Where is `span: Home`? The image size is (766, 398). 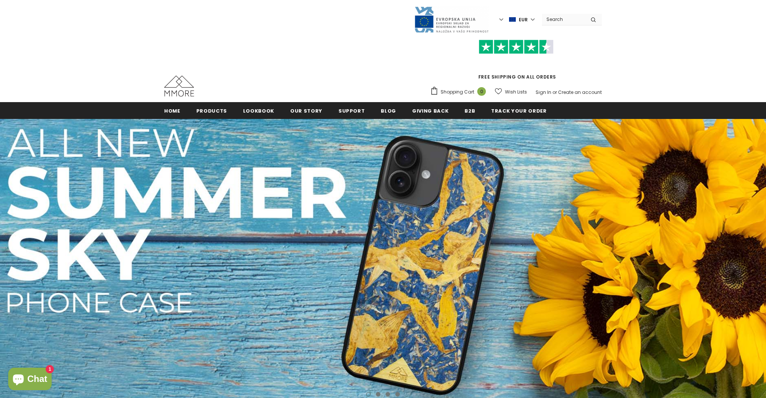
span: Home is located at coordinates (172, 111).